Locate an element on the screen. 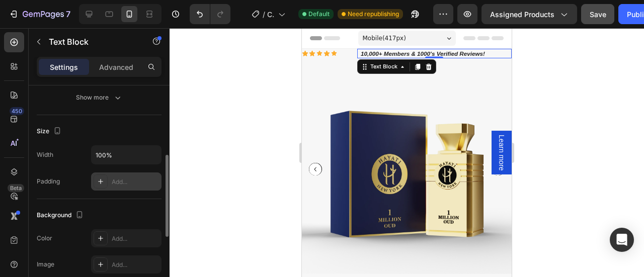 This screenshot has width=644, height=277. p: 10,000+ Members & 1000's Verified Reviews! is located at coordinates (121, 25).